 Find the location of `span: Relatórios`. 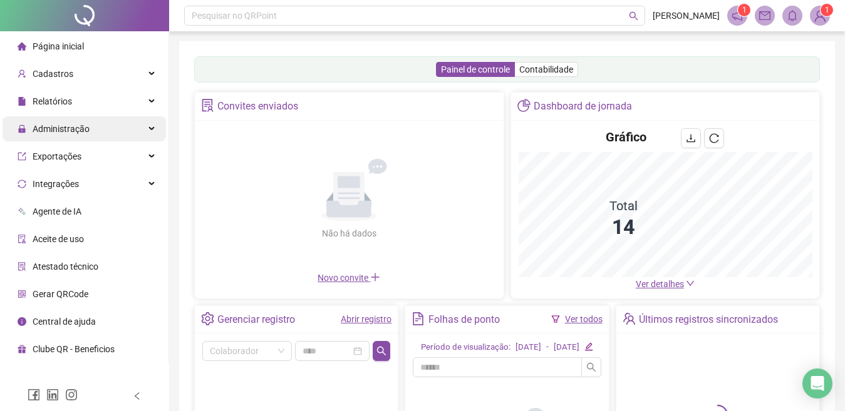

span: Relatórios is located at coordinates (52, 101).